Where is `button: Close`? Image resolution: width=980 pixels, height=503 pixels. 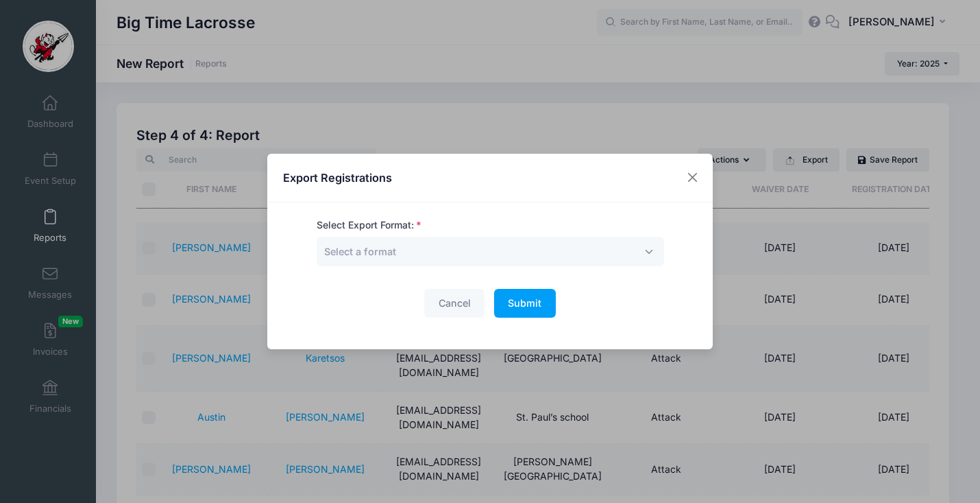 button: Close is located at coordinates (693, 177).